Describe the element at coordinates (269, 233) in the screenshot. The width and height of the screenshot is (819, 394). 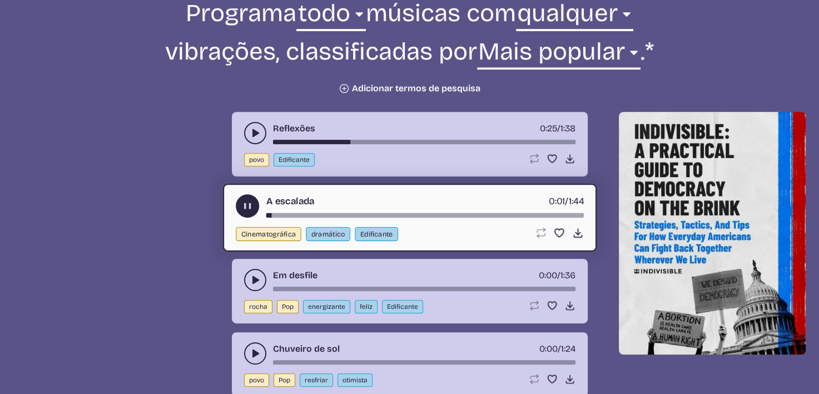
I see `button: Cinematográfica` at that location.